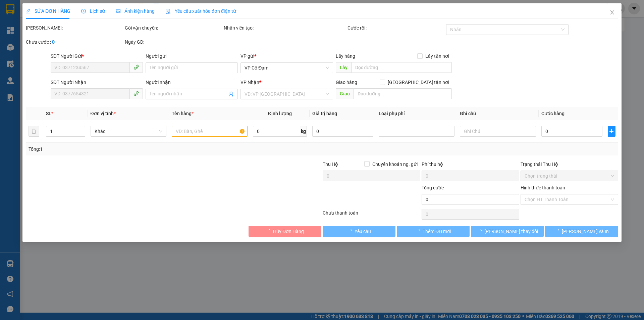  What do you see at coordinates (363, 232) in the screenshot?
I see `span: Yêu cầu` at bounding box center [363, 232].